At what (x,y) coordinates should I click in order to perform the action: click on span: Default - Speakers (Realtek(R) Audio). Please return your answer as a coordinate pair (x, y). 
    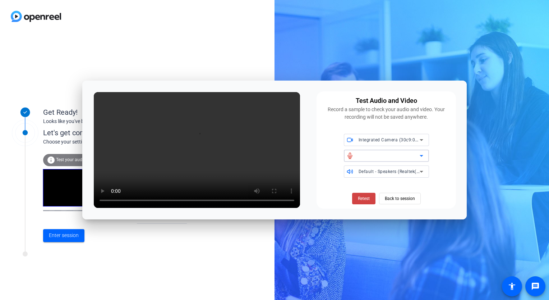
    Looking at the image, I should click on (397, 171).